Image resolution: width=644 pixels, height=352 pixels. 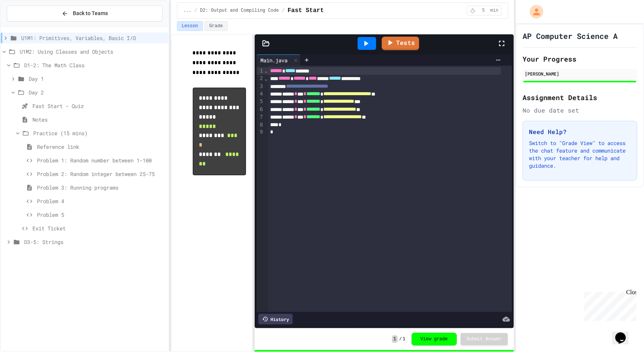 What do you see at coordinates (484, 339) in the screenshot?
I see `span: Submit Answer` at bounding box center [484, 339].